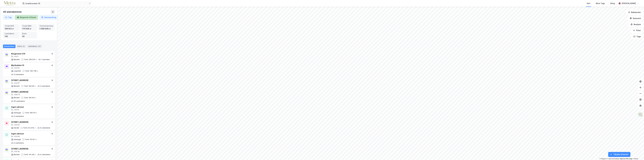 The width and height of the screenshot is (644, 160). I want to click on a: Mapbox, so click(603, 159).